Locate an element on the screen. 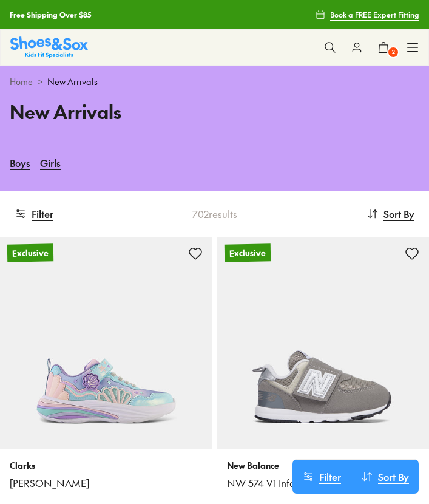 The width and height of the screenshot is (429, 504). span: 2 is located at coordinates (393, 52).